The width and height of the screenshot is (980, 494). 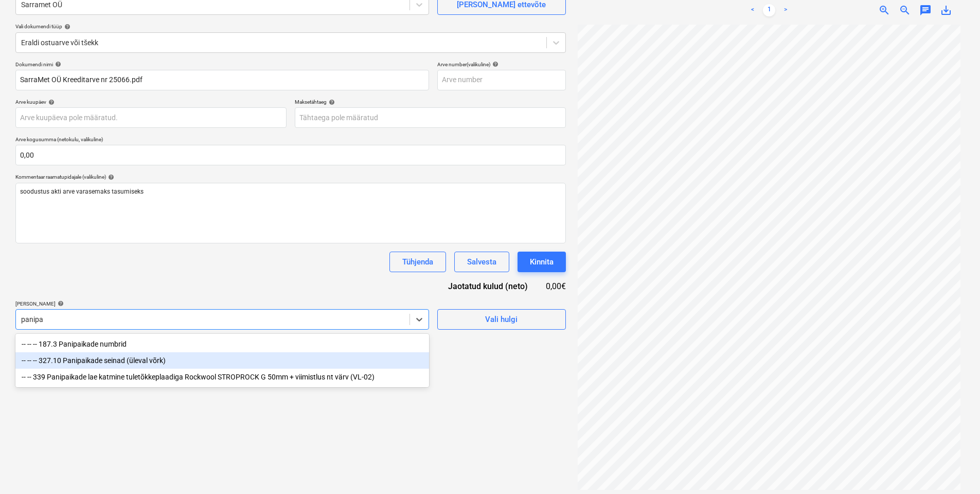 What do you see at coordinates (430, 102) in the screenshot?
I see `div: Maksetähtaeg` at bounding box center [430, 102].